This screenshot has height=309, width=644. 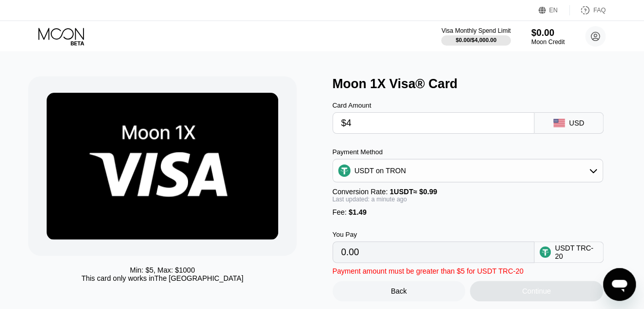 What do you see at coordinates (468, 152) in the screenshot?
I see `div: Payment Method` at bounding box center [468, 152].